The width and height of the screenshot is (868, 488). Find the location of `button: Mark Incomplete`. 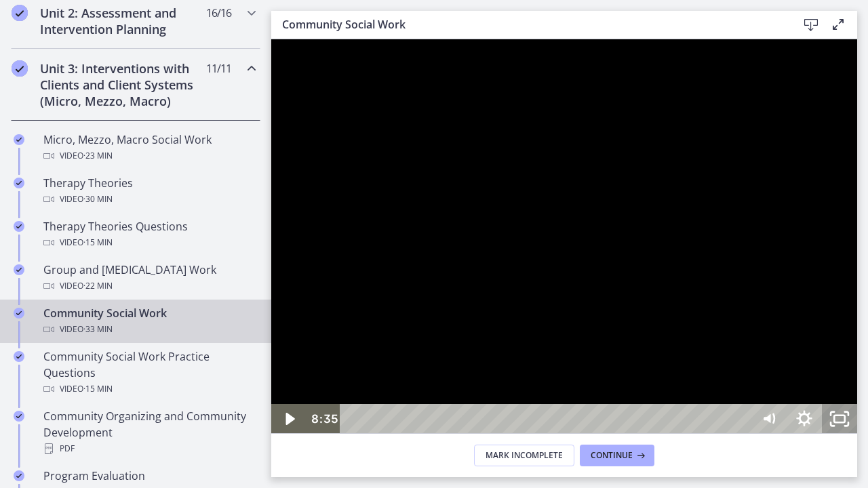

button: Mark Incomplete is located at coordinates (524, 455).